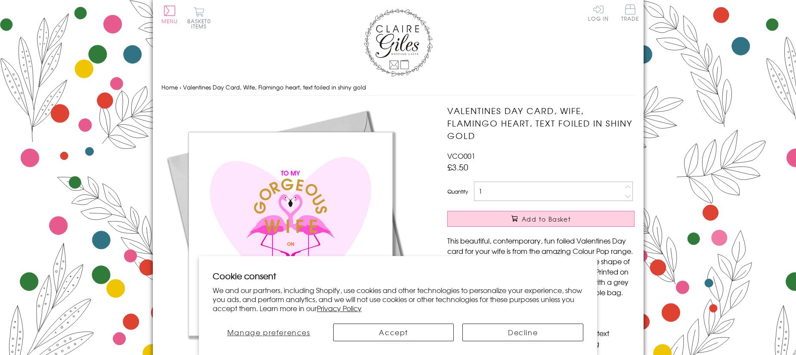 The height and width of the screenshot is (355, 796). What do you see at coordinates (598, 12) in the screenshot?
I see `a: Log In` at bounding box center [598, 12].